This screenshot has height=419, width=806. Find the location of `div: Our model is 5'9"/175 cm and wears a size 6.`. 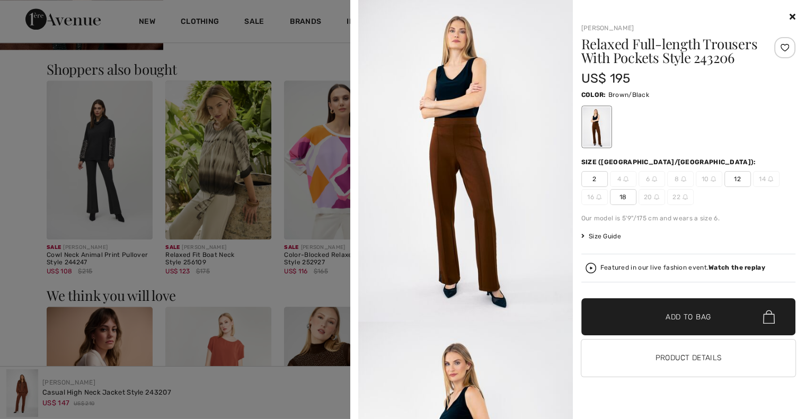

div: Our model is 5'9"/175 cm and wears a size 6. is located at coordinates (688, 218).